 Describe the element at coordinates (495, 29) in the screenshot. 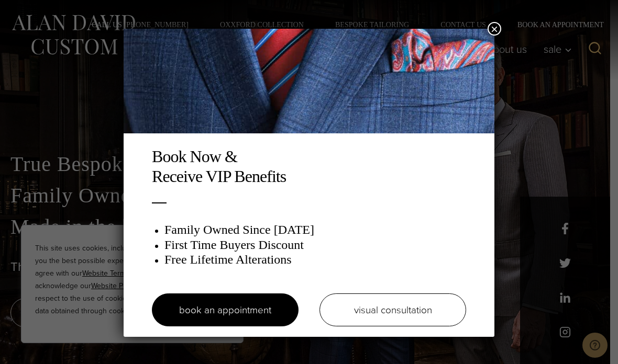

I see `button: Close` at that location.